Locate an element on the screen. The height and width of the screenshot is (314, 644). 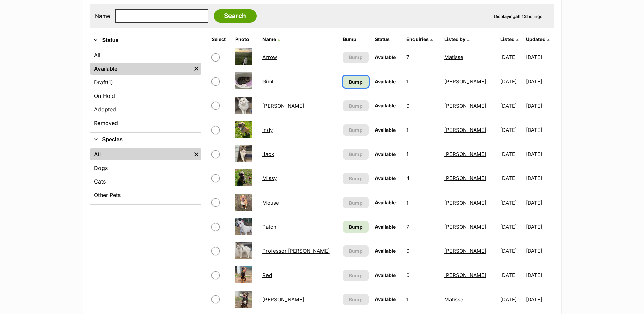
a: Enquiries is located at coordinates (419, 39).